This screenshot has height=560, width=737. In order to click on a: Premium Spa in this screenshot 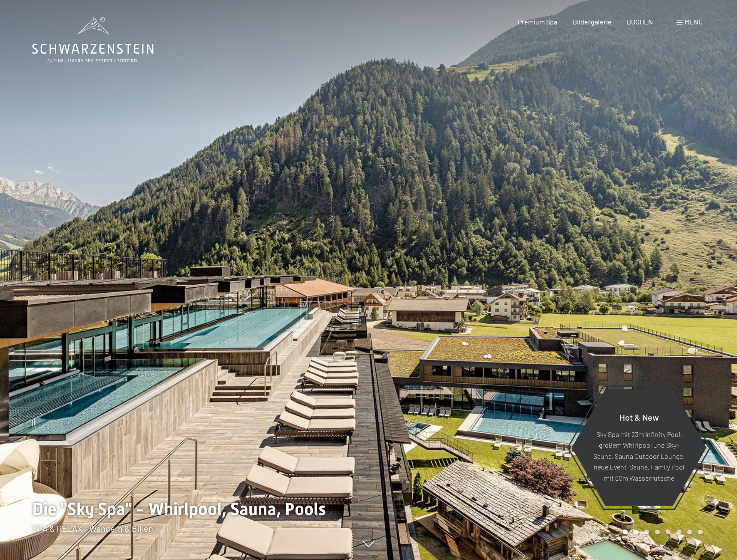, I will do `click(538, 21)`.